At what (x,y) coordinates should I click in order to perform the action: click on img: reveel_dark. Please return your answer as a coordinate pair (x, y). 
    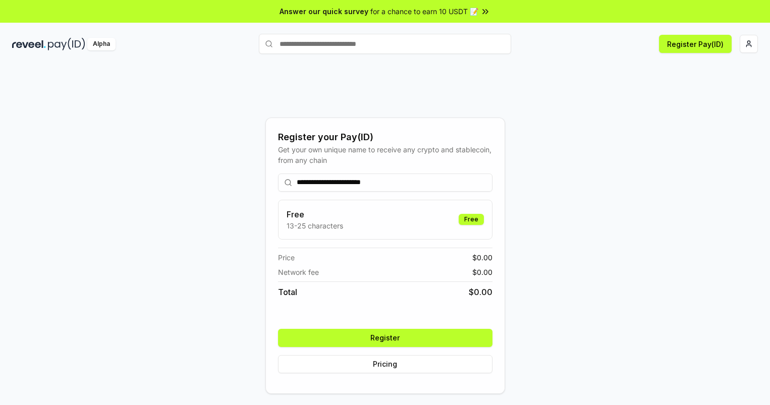
    Looking at the image, I should click on (29, 44).